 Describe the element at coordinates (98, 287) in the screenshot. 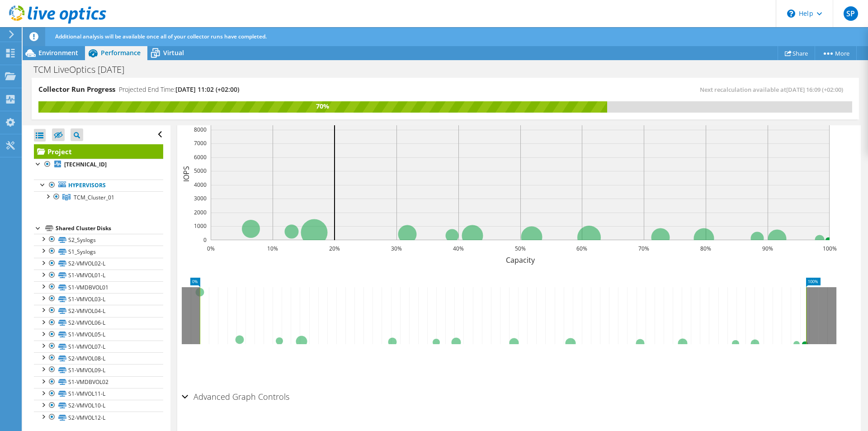

I see `a: S1-VMDBVOL01` at that location.